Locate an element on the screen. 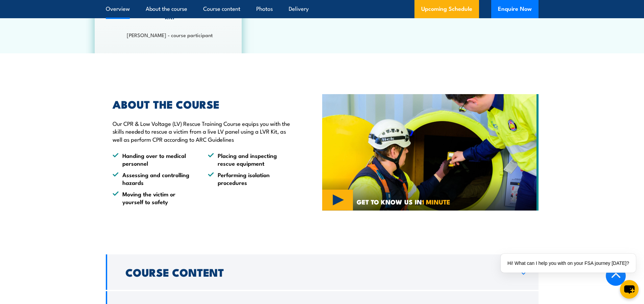  p: Our CPR & Low Voltage (LV) Rescue Training Course equips you with the skills needed to rescue a v... is located at coordinates (201, 131).